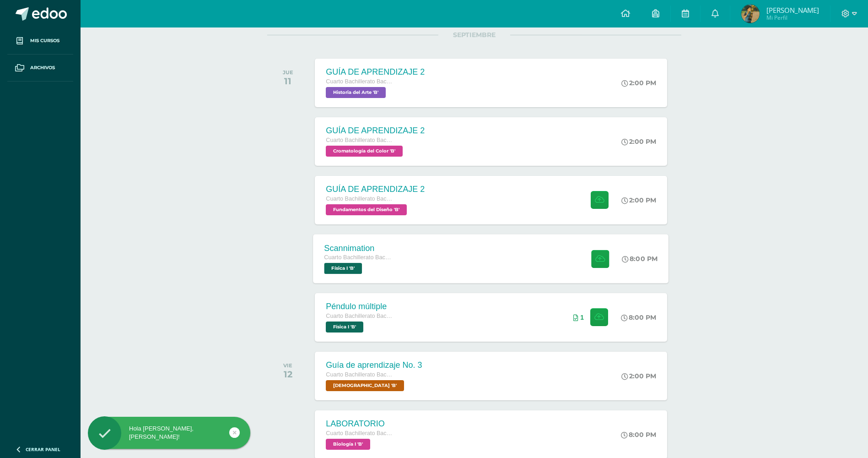  I want to click on img: 39bd41ffd4b16333d29262ddc5455393.png, so click(751, 14).